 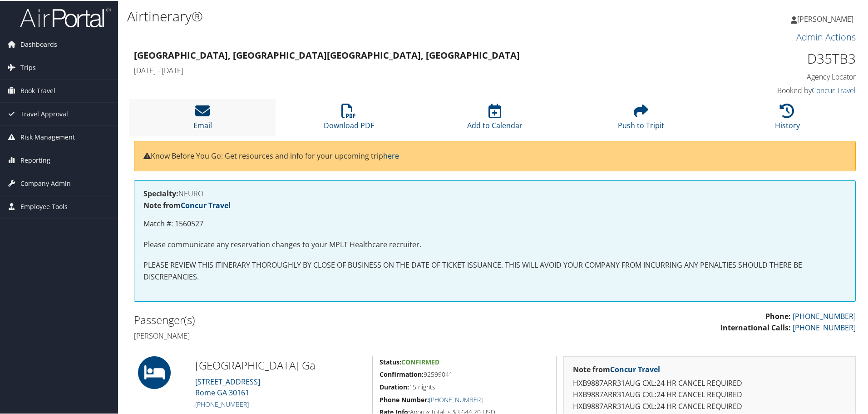 What do you see at coordinates (203, 119) in the screenshot?
I see `a: Email` at bounding box center [203, 119].